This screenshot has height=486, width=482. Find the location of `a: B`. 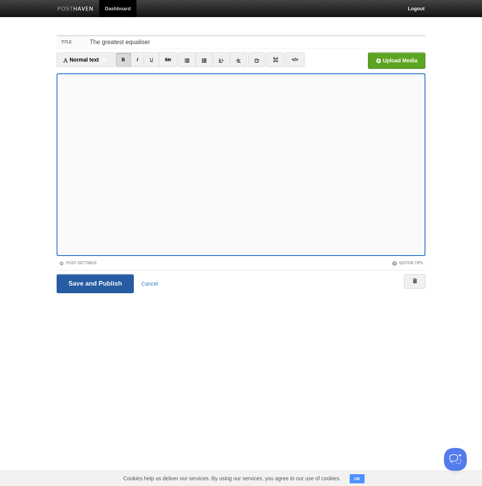

a: B is located at coordinates (123, 60).